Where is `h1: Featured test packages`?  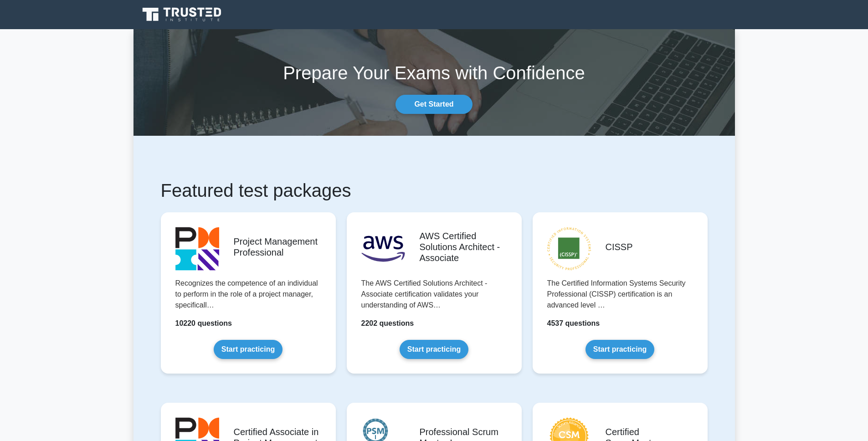 h1: Featured test packages is located at coordinates (434, 190).